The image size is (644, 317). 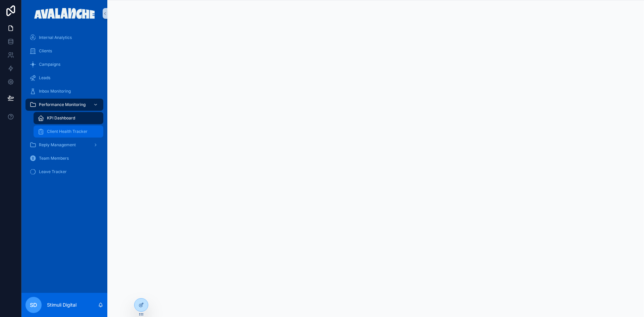 I want to click on span: Reply Management, so click(x=57, y=145).